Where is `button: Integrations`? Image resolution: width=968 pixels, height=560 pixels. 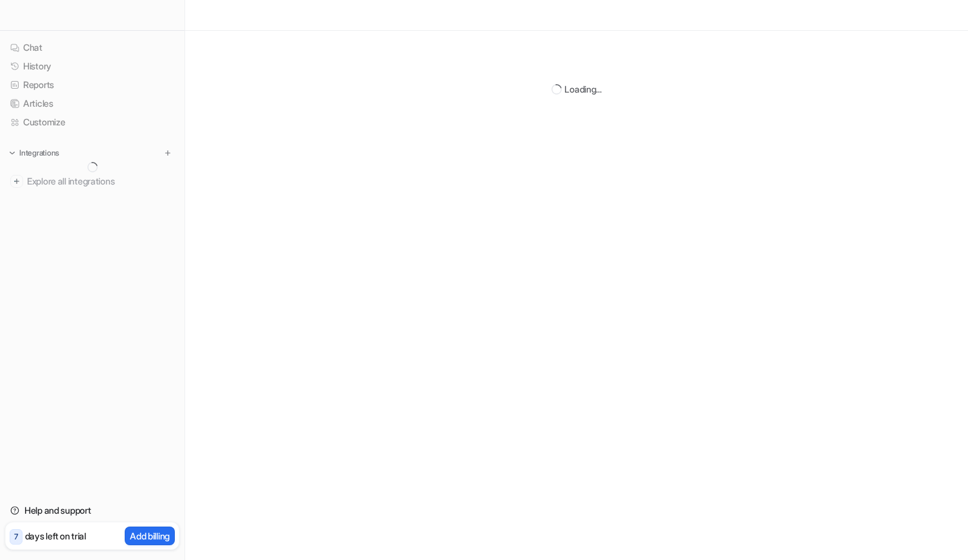 button: Integrations is located at coordinates (34, 153).